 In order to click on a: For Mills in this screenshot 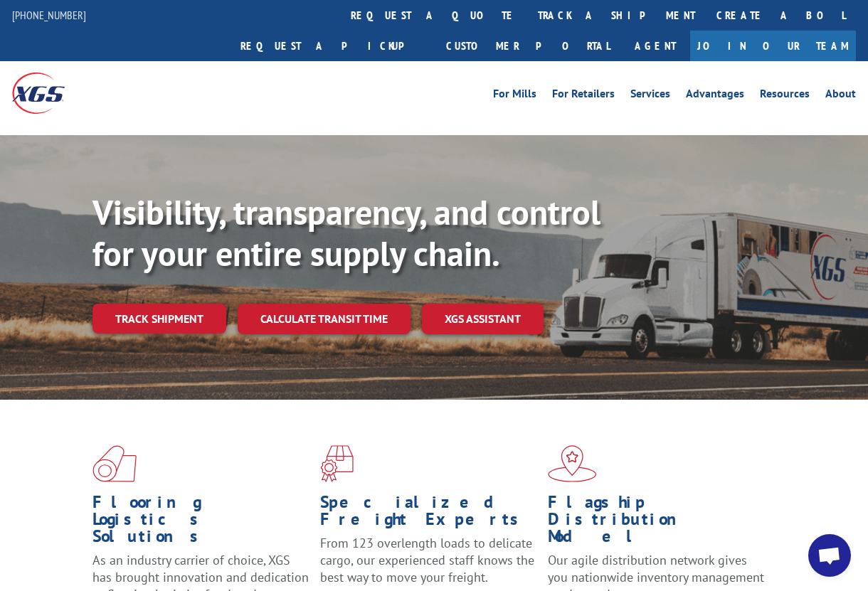, I will do `click(515, 96)`.